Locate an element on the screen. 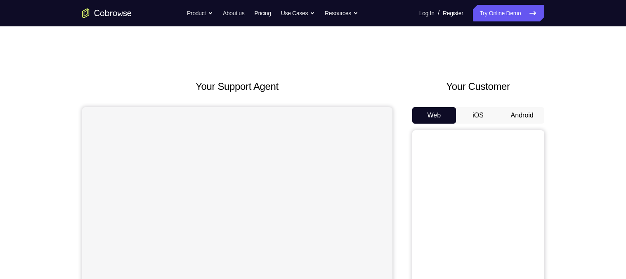 Image resolution: width=626 pixels, height=279 pixels. a: Register is located at coordinates (453, 13).